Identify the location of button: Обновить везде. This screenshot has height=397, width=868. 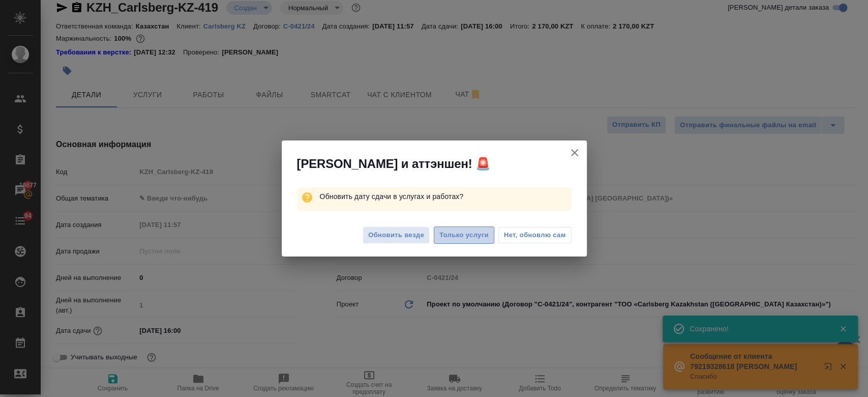
(396, 235).